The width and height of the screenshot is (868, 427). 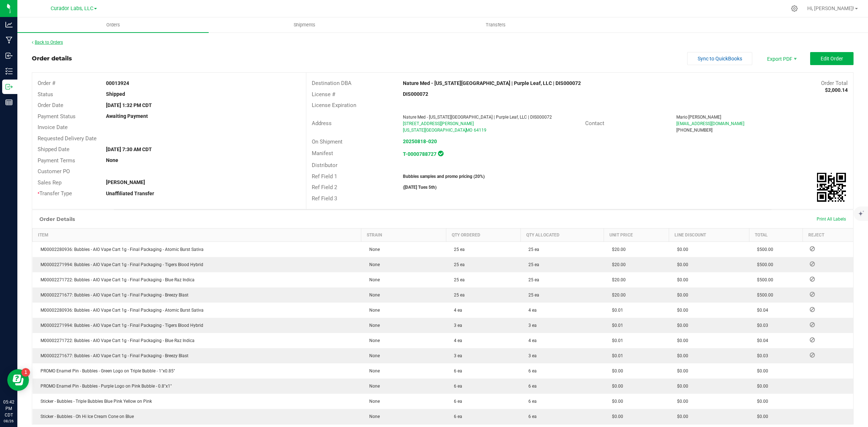 What do you see at coordinates (57, 219) in the screenshot?
I see `h1: Order Details` at bounding box center [57, 219].